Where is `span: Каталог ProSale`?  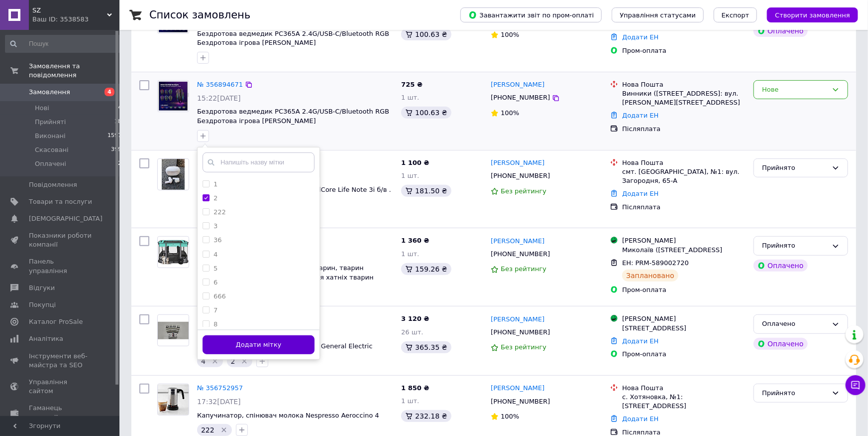 span: Каталог ProSale is located at coordinates (56, 322).